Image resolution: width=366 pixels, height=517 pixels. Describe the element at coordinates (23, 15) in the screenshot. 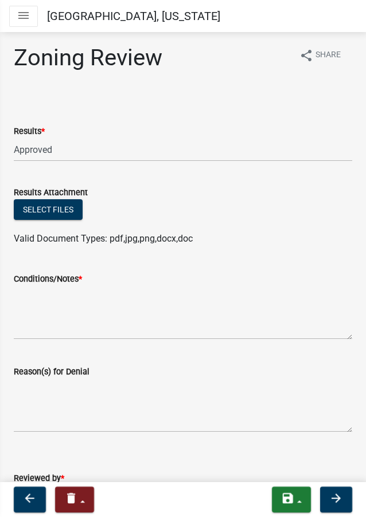

I see `i: menu` at that location.